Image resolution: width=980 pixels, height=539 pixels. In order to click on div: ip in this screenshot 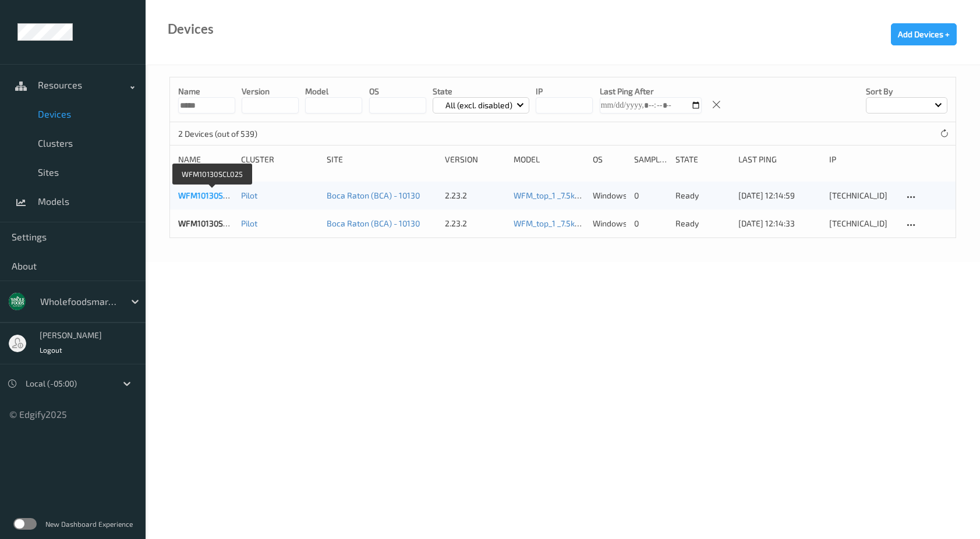, I will do `click(861, 159)`.